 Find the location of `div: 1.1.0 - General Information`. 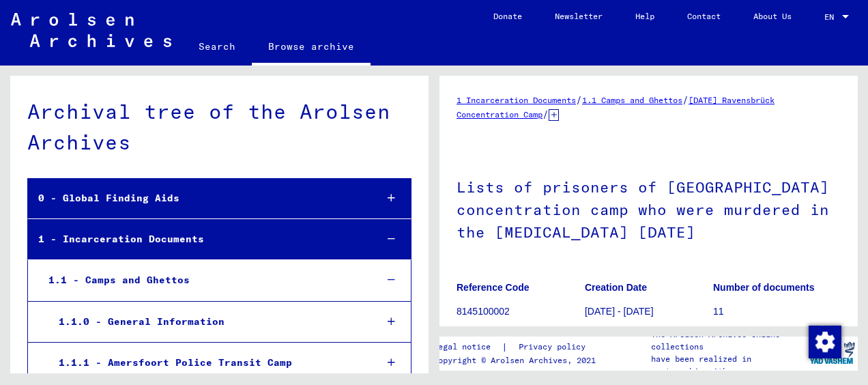

div: 1.1.0 - General Information is located at coordinates (207, 322).